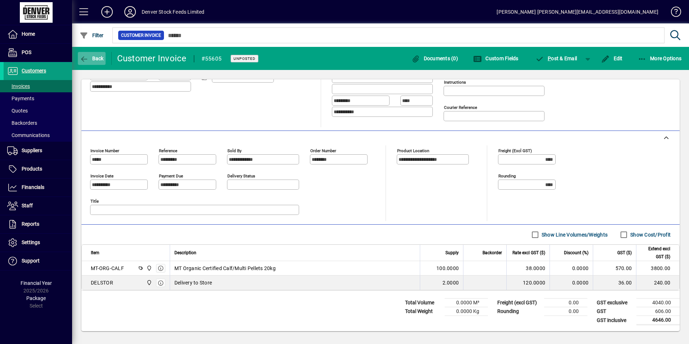  Describe the element at coordinates (38, 98) in the screenshot. I see `a: Payments` at that location.